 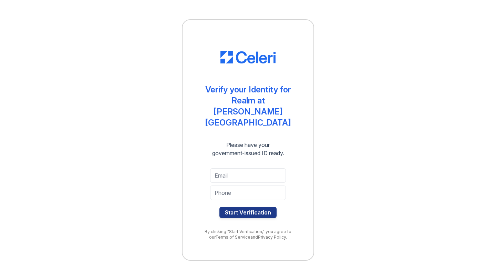 What do you see at coordinates (248, 57) in the screenshot?
I see `img: CE_Logo_Blue-a8612792a0a2168367f1c8372b55b34899dd931a85d93a1a3d3e32e68fde9ad4.png` at bounding box center [248, 57].